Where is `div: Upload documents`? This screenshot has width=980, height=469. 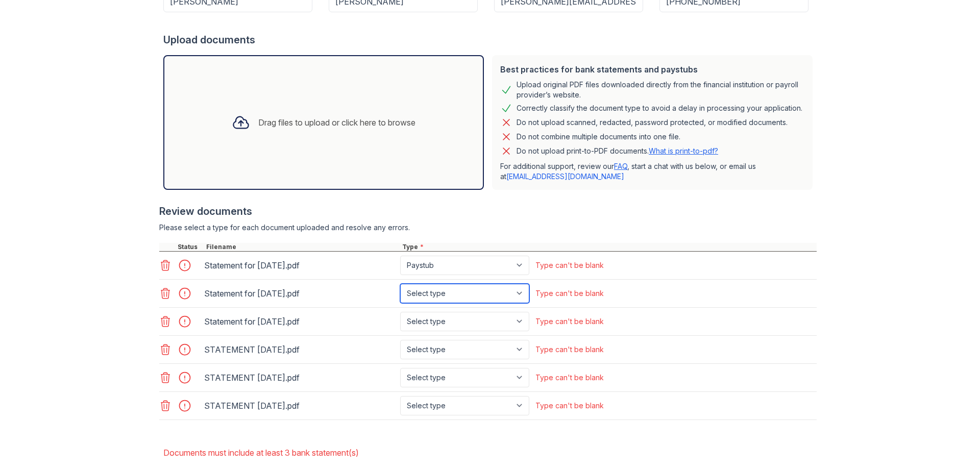
div: Upload documents is located at coordinates (490, 40).